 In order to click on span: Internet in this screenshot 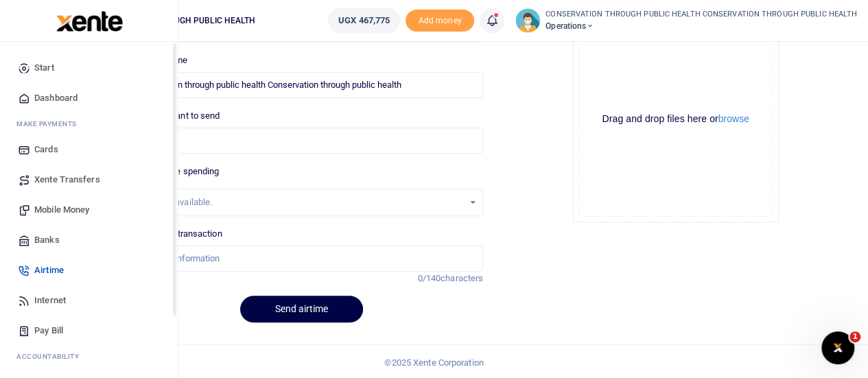, I will do `click(50, 301)`.